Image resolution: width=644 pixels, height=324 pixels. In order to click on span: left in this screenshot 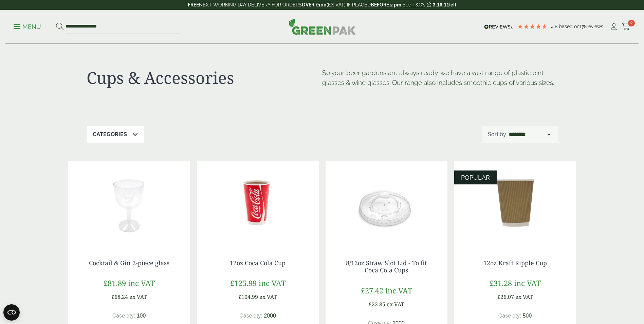, I will do `click(452, 5)`.